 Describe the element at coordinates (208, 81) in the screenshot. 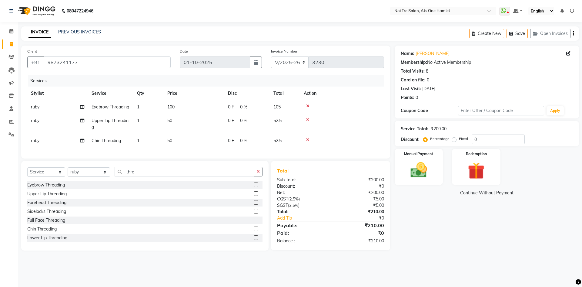

I see `div: Services` at that location.